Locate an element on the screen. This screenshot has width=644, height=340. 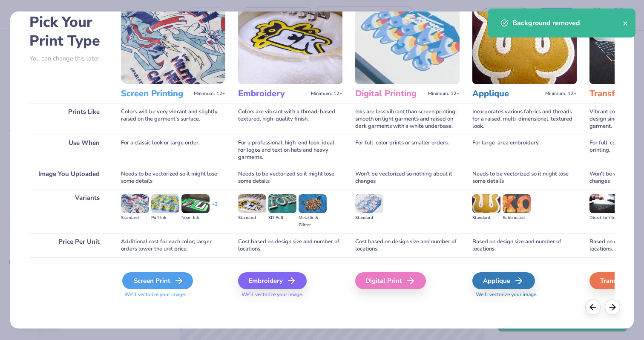
div: Sublimated is located at coordinates (516, 218).